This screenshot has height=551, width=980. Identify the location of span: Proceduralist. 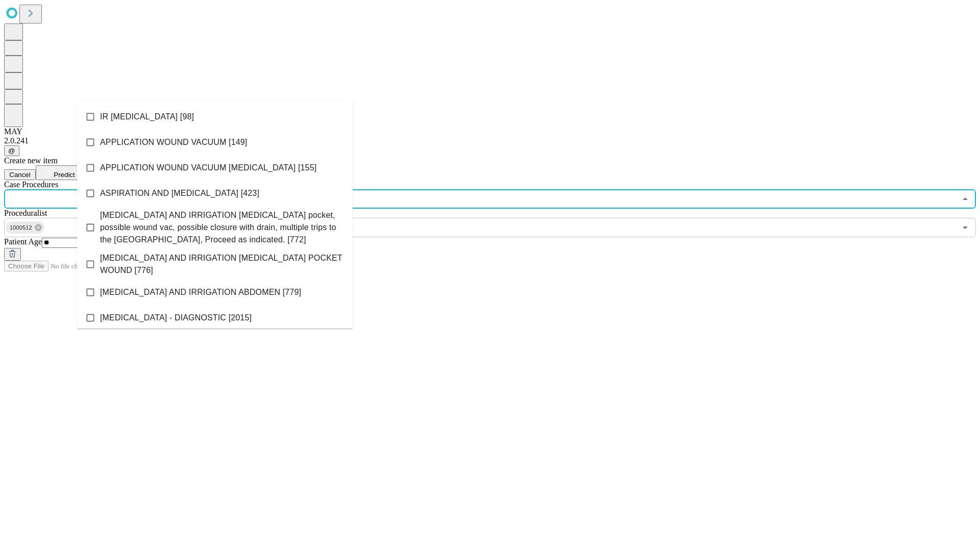
(25, 212).